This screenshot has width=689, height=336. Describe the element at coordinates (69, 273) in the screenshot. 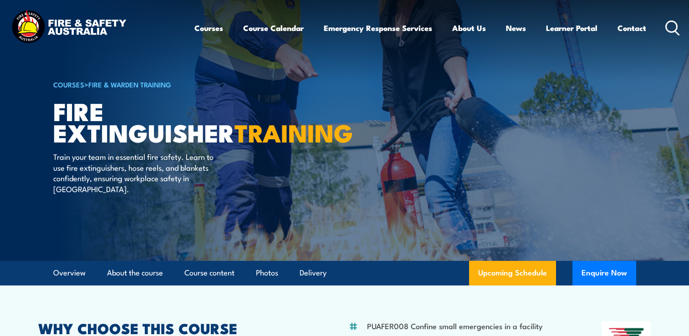

I see `a: Overview` at that location.